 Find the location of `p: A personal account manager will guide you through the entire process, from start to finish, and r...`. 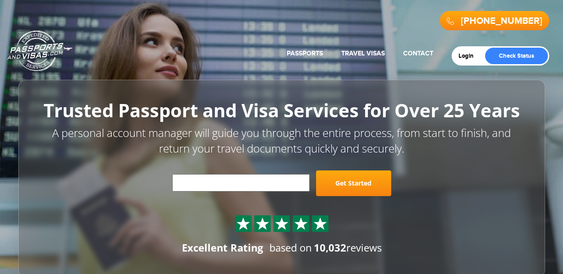

p: A personal account manager will guide you through the entire process, from start to finish, and r... is located at coordinates (282, 141).